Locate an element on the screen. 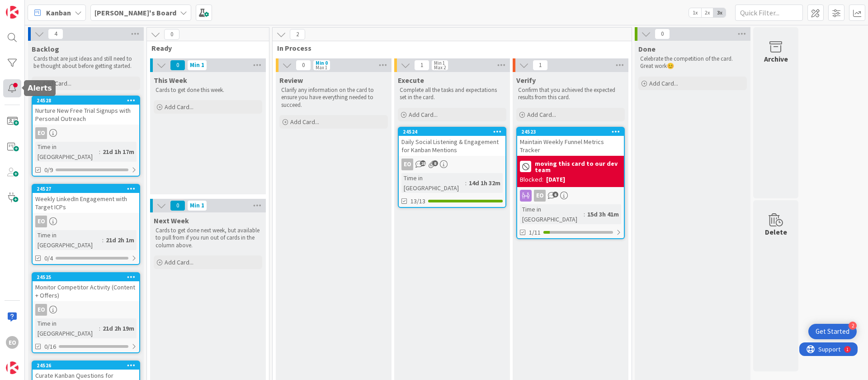 This screenshot has height=380, width=868. div: Weekly LinkedIn Engagement with Target ICPs is located at coordinates (86, 203).